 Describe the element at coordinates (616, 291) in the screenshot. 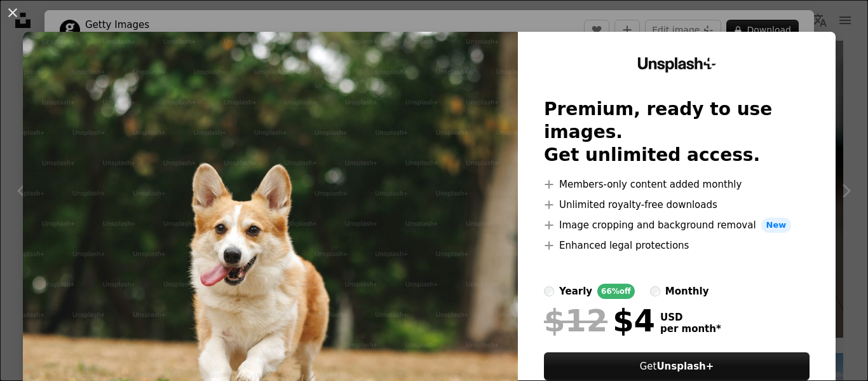

I see `div: 66% off` at that location.